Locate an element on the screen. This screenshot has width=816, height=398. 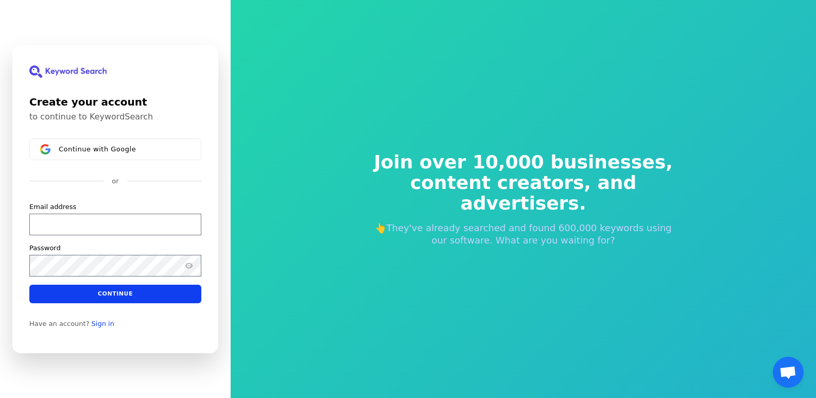
a: Open chat is located at coordinates (789, 372).